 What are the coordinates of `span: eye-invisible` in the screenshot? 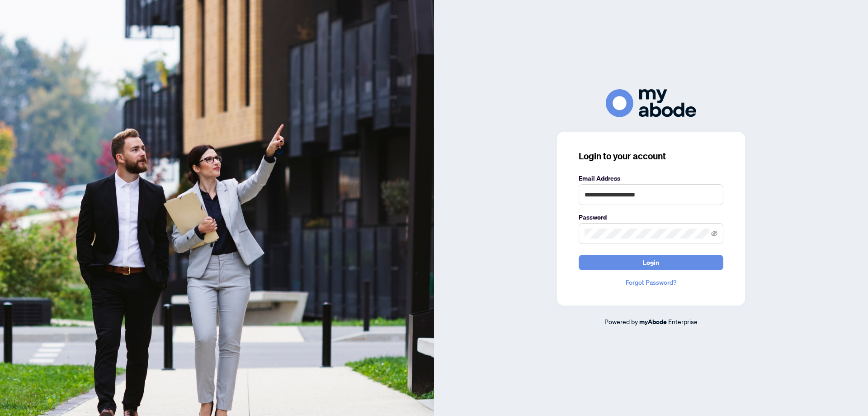 It's located at (714, 234).